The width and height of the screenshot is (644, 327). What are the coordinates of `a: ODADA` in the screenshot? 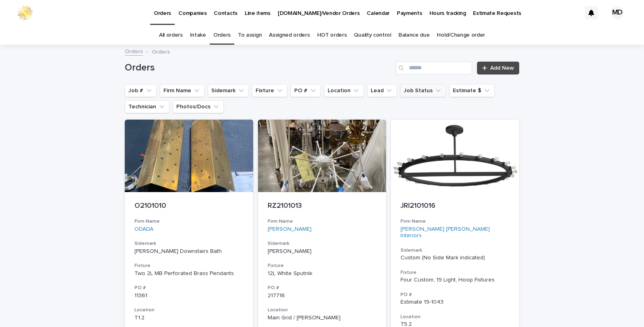 It's located at (144, 229).